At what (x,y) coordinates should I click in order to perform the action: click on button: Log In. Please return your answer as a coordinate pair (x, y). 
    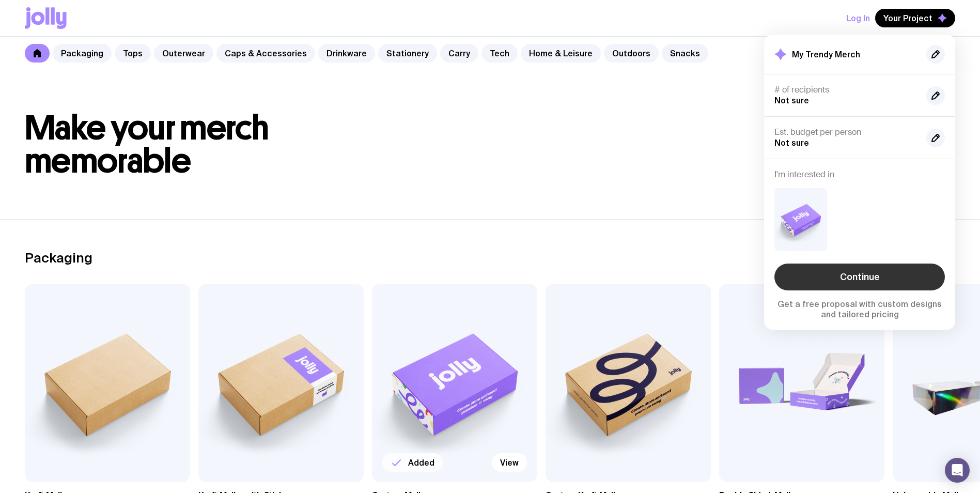
    Looking at the image, I should click on (858, 18).